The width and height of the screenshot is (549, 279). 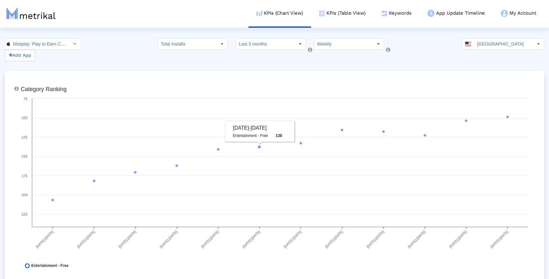 I want to click on img: app-update-menu-icon.png, so click(x=431, y=13).